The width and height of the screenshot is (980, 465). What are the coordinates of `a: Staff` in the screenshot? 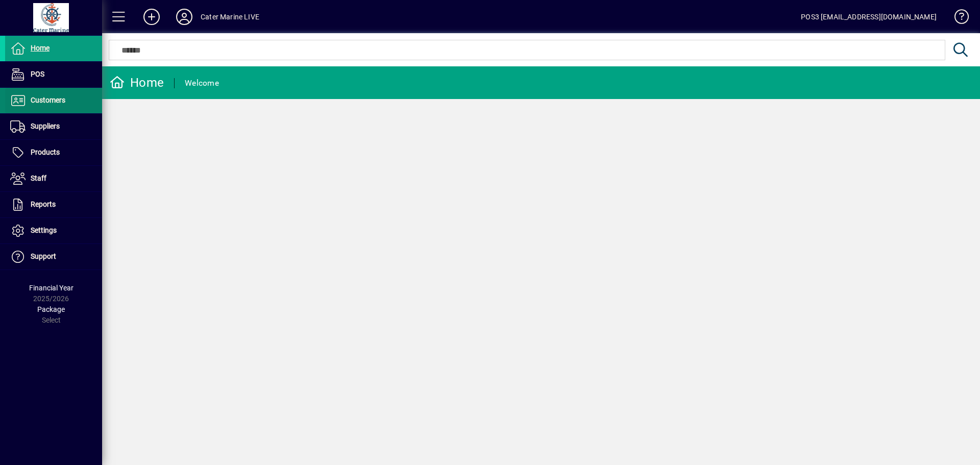 It's located at (54, 178).